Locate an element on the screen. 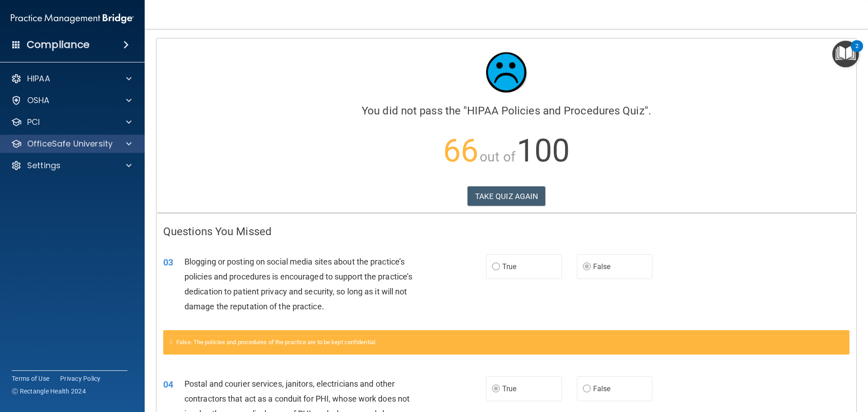  span: False. The policies and procedures of the practice are to be kept confidential. is located at coordinates (276, 342).